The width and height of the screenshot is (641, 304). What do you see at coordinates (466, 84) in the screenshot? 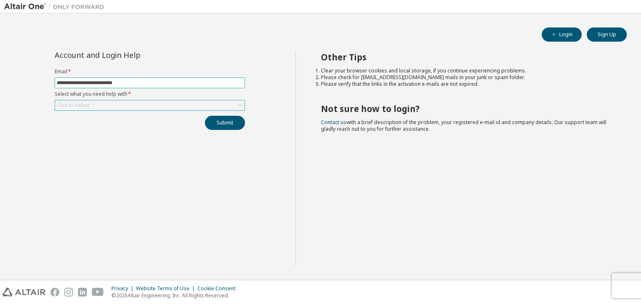
I see `li: Please verify that the links in the activation e-mails are not expired.` at bounding box center [466, 84].